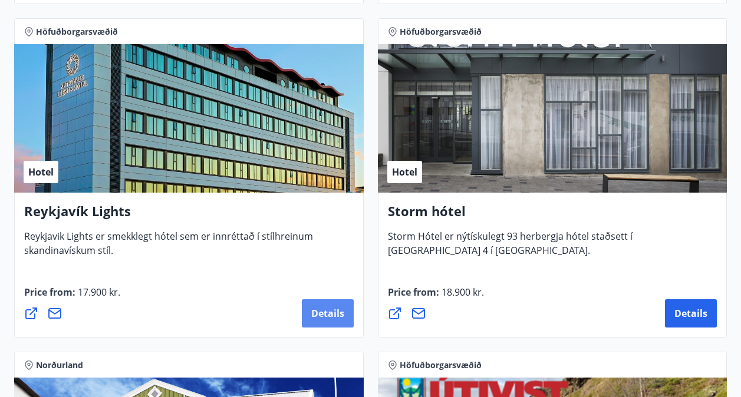 Image resolution: width=741 pixels, height=397 pixels. What do you see at coordinates (60, 365) in the screenshot?
I see `span: Norðurland` at bounding box center [60, 365].